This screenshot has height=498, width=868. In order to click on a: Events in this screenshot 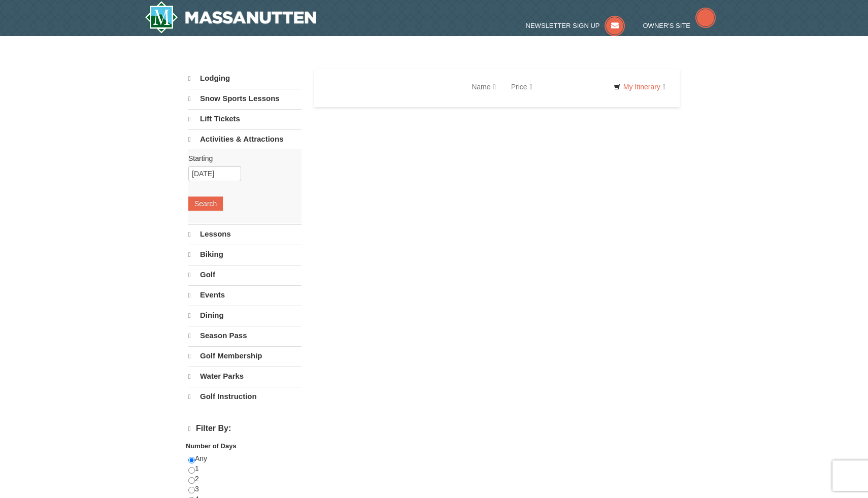, I will do `click(244, 295)`.